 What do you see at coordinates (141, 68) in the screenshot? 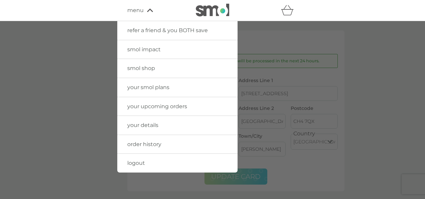
I see `span: smol shop` at bounding box center [141, 68].